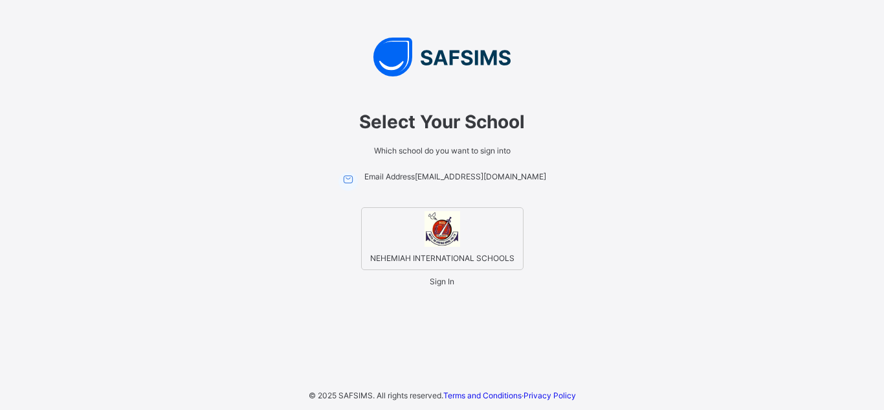  I want to click on span: Email Address, so click(390, 176).